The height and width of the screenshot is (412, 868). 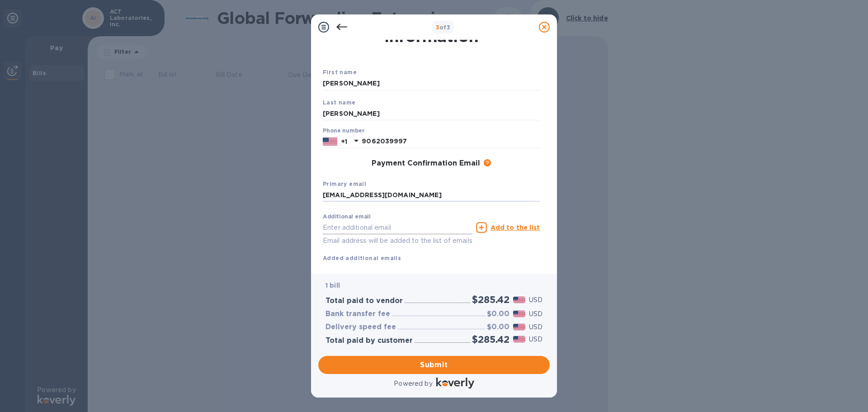 I want to click on span: 3, so click(x=438, y=27).